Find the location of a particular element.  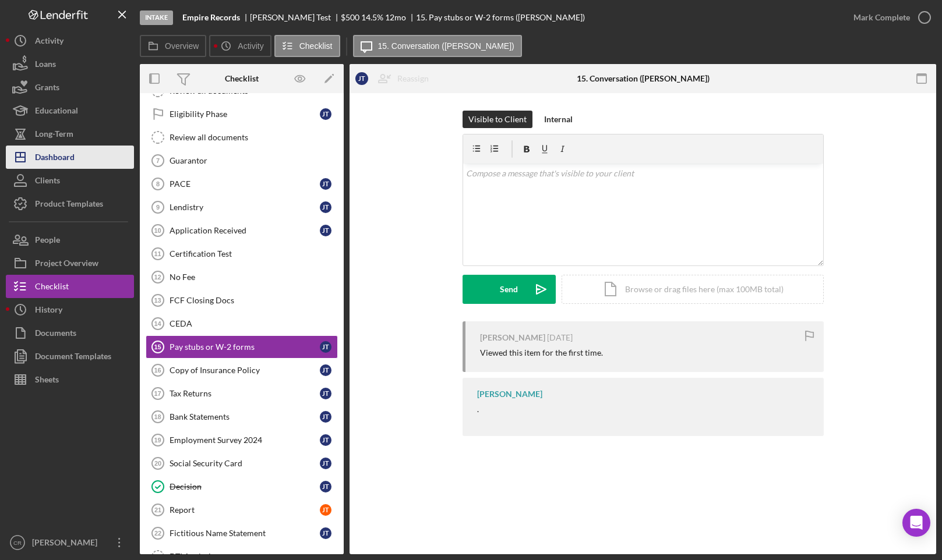

button: Overview is located at coordinates (173, 46).